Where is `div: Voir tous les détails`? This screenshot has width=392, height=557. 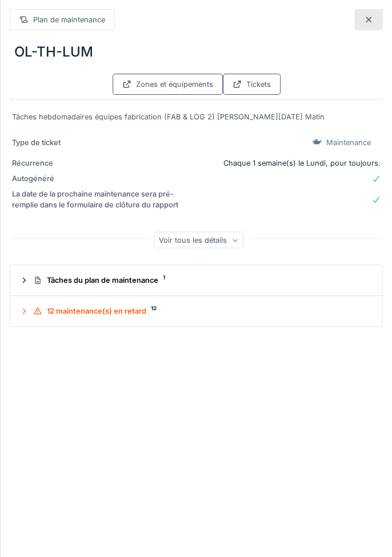
div: Voir tous les détails is located at coordinates (198, 240).